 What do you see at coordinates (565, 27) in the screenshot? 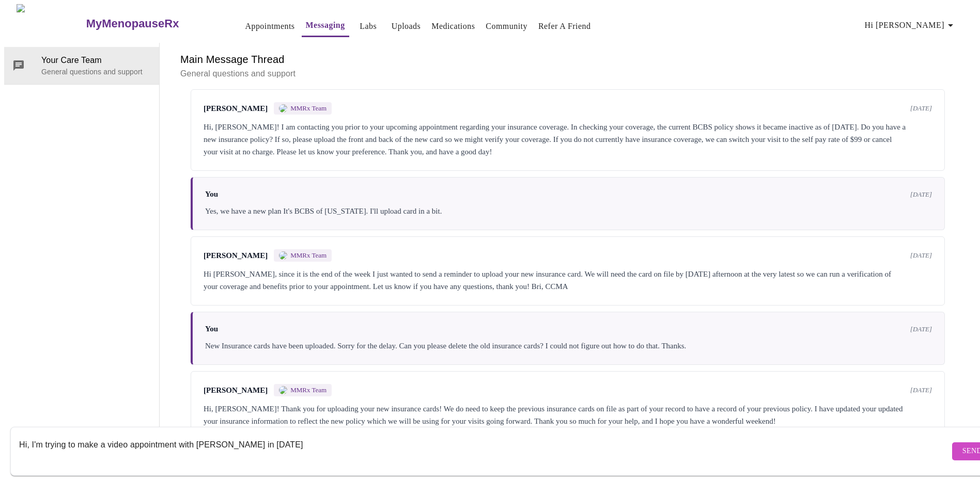
I see `a: Refer a Friend` at bounding box center [565, 27].